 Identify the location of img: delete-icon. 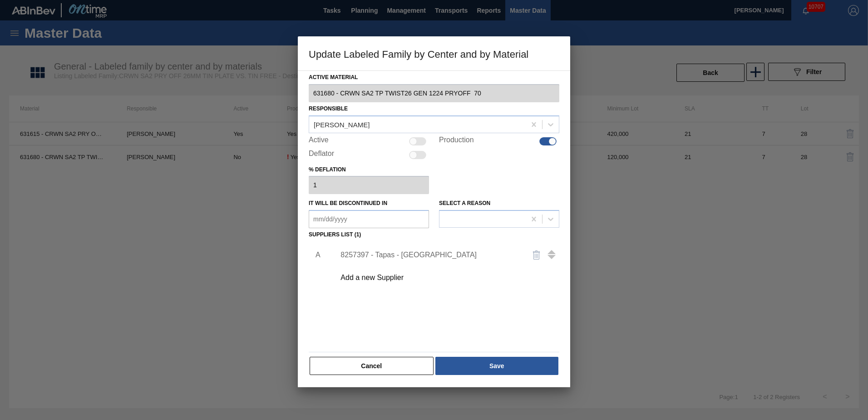
(537, 255).